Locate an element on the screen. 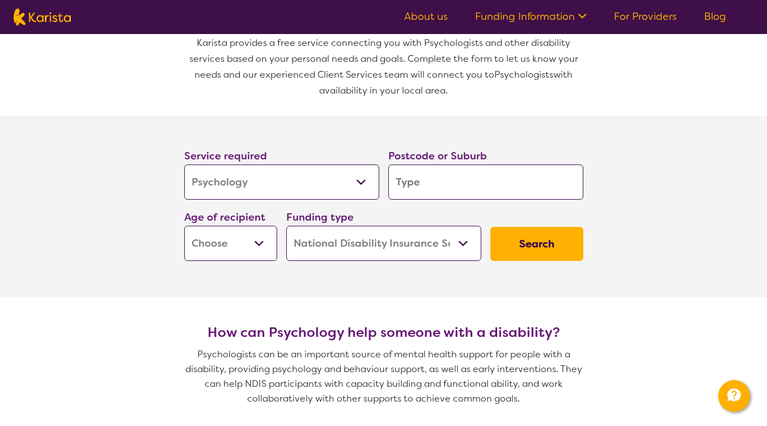  a: Blog is located at coordinates (715, 16).